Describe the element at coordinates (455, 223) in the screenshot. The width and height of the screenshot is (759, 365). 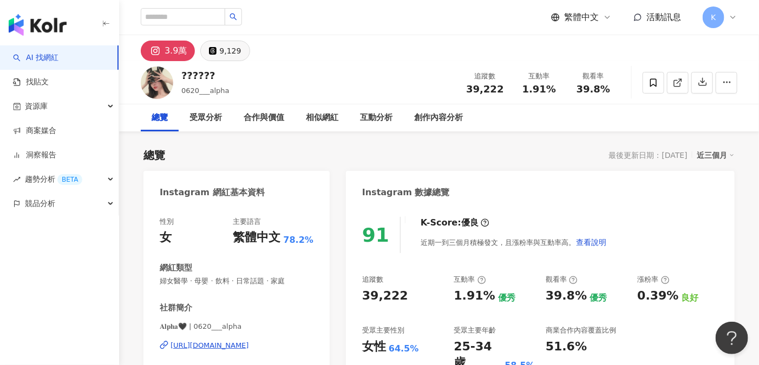
I see `div: K-Score :` at that location.